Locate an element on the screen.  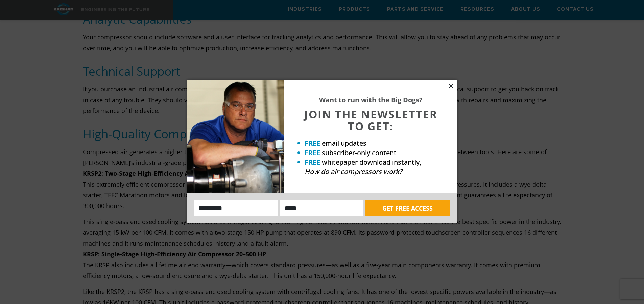
input: Name: is located at coordinates (236, 208).